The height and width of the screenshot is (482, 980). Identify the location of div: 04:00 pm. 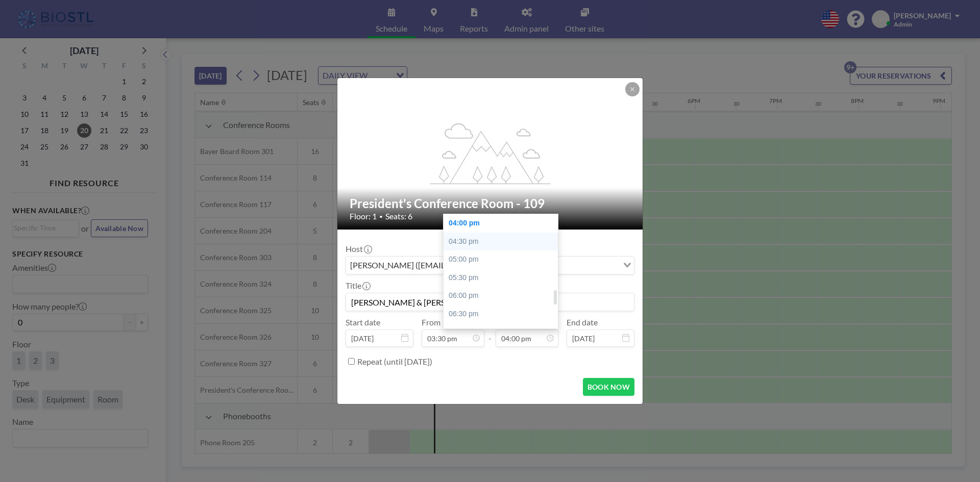
(503, 224).